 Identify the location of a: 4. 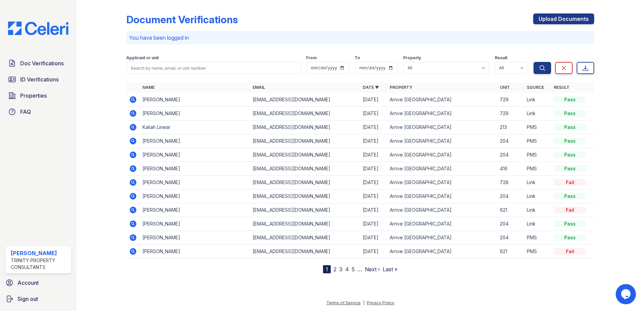
(347, 270).